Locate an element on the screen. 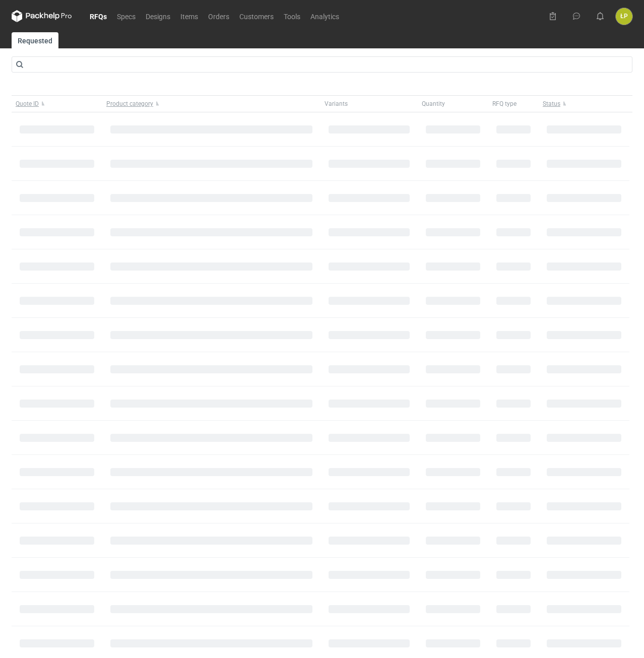 Image resolution: width=644 pixels, height=658 pixels. a: Orders is located at coordinates (219, 17).